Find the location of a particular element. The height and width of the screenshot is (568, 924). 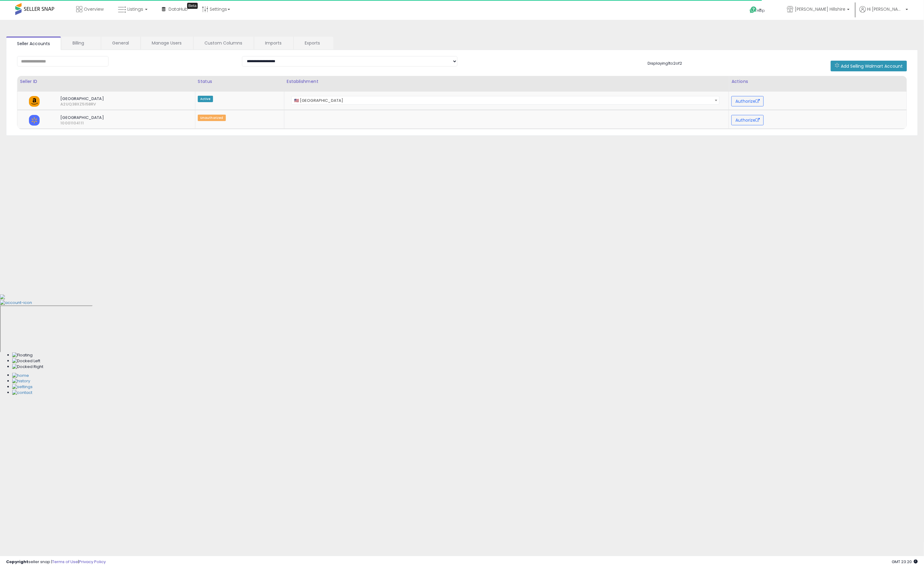

img: Settings is located at coordinates (22, 387).